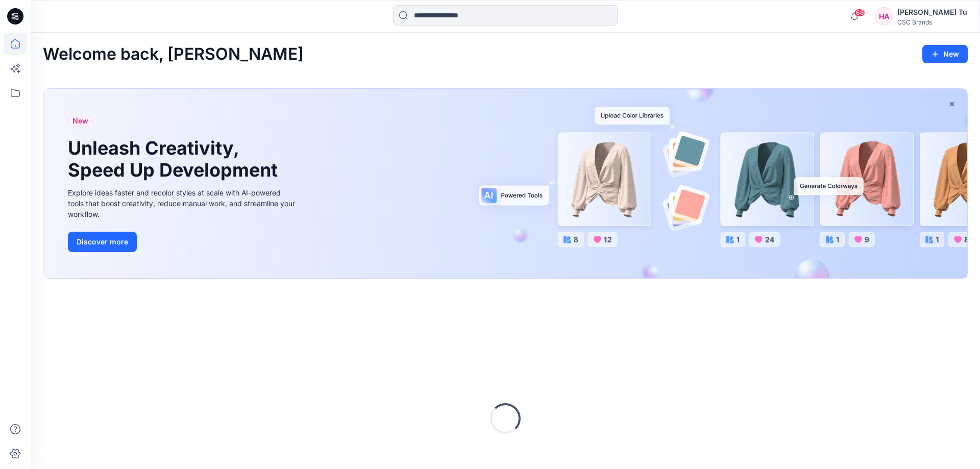  I want to click on div: CSC Brands, so click(933, 22).